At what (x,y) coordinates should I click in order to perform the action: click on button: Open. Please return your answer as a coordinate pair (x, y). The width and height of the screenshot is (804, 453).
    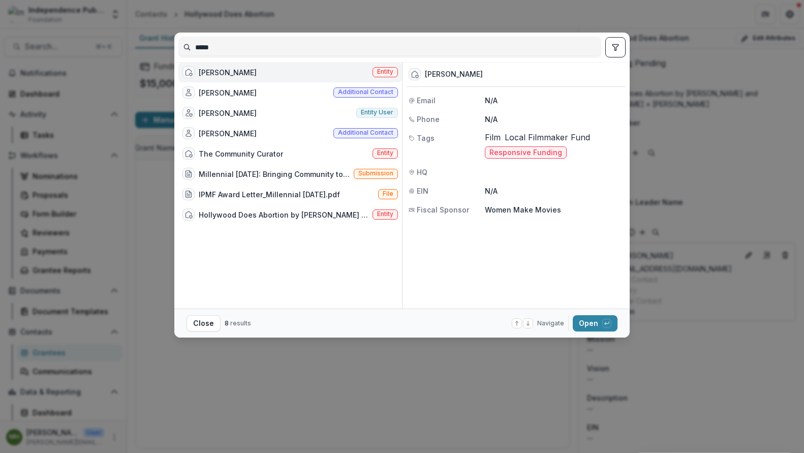
    Looking at the image, I should click on (595, 323).